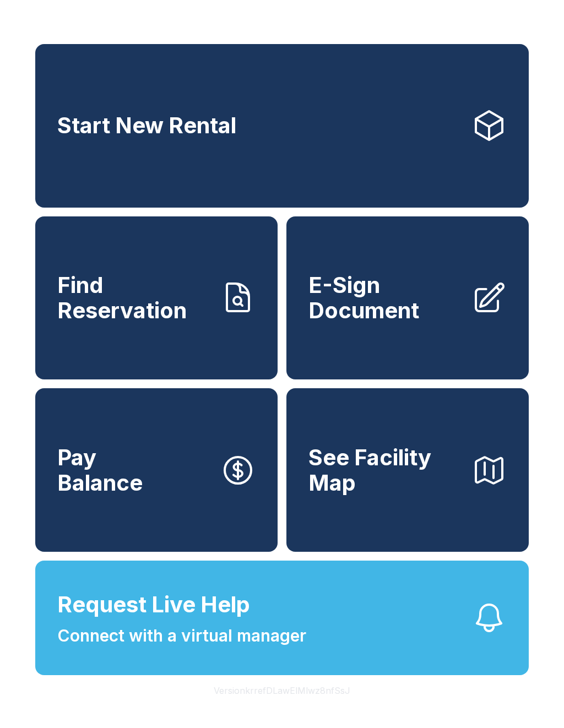 Image resolution: width=564 pixels, height=728 pixels. Describe the element at coordinates (153, 604) in the screenshot. I see `span: Request Live Help` at that location.